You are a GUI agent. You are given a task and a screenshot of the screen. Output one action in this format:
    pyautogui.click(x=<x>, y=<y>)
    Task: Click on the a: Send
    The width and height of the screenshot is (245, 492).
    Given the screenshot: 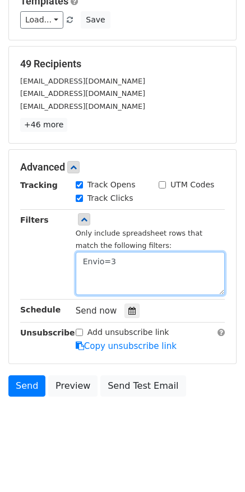 What is the action you would take?
    pyautogui.click(x=27, y=386)
    